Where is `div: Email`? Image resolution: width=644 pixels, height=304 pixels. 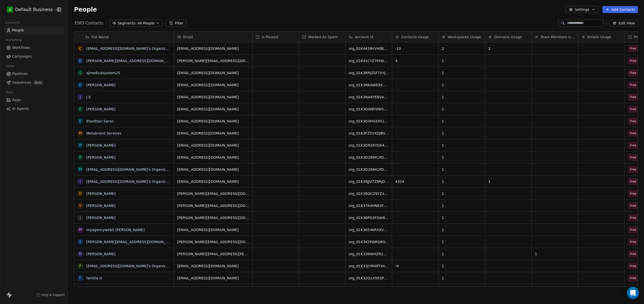
div: Email is located at coordinates (213, 37).